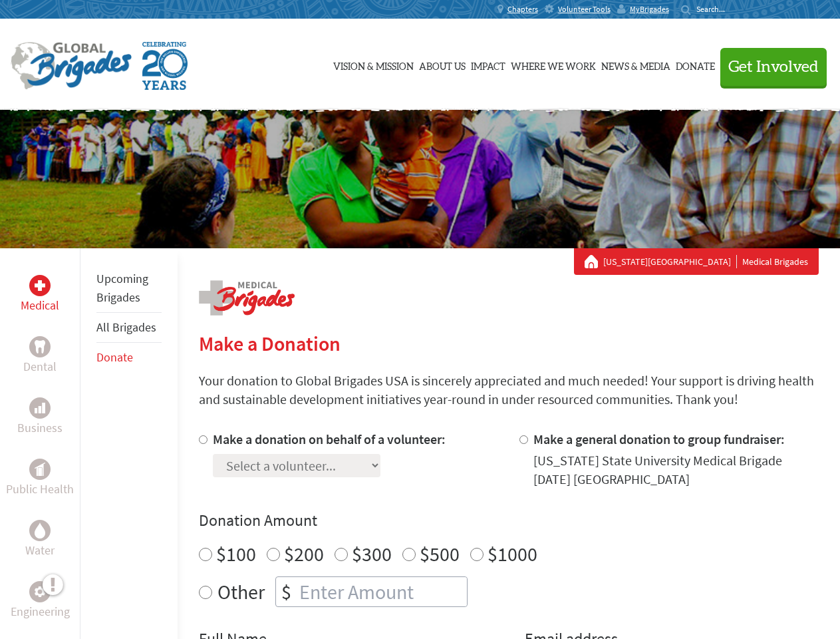 The width and height of the screenshot is (840, 639). What do you see at coordinates (71, 66) in the screenshot?
I see `img: Global Brigades Logo` at bounding box center [71, 66].